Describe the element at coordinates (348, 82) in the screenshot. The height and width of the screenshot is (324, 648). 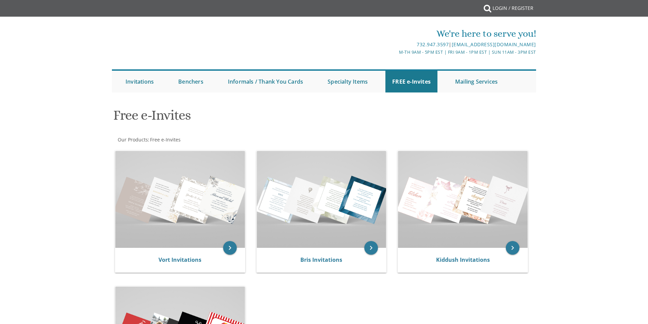
I see `a: Specialty Items` at that location.